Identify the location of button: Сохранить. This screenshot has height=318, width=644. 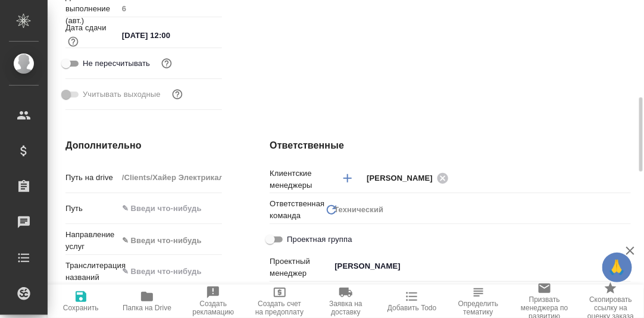
(81, 301).